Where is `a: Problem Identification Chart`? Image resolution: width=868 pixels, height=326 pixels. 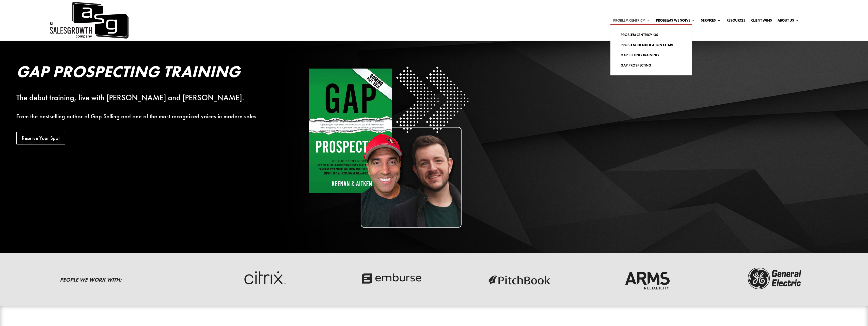
a: Problem Identification Chart is located at coordinates (651, 45).